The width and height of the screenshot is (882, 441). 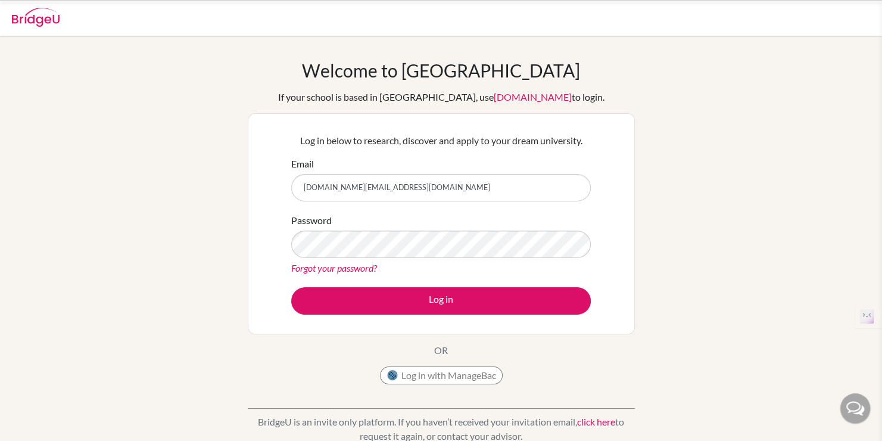 What do you see at coordinates (596, 421) in the screenshot?
I see `a: click here` at bounding box center [596, 421].